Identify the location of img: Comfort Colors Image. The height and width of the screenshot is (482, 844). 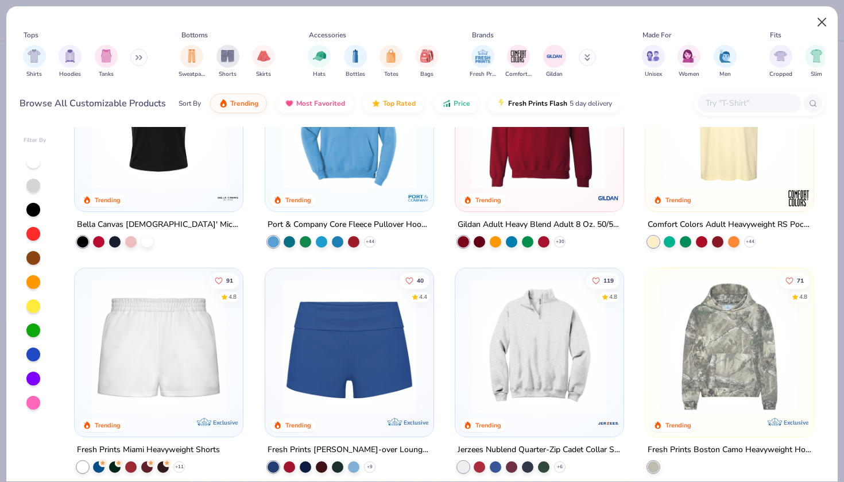
(518, 56).